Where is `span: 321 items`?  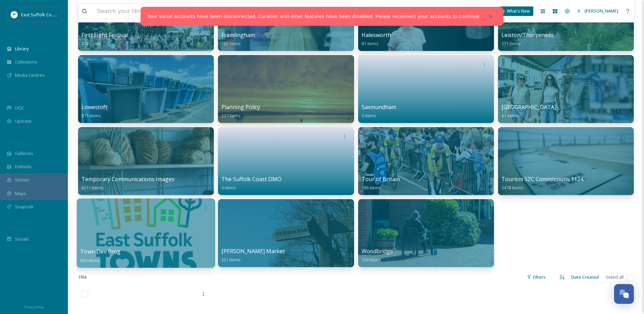 span: 321 items is located at coordinates (231, 259).